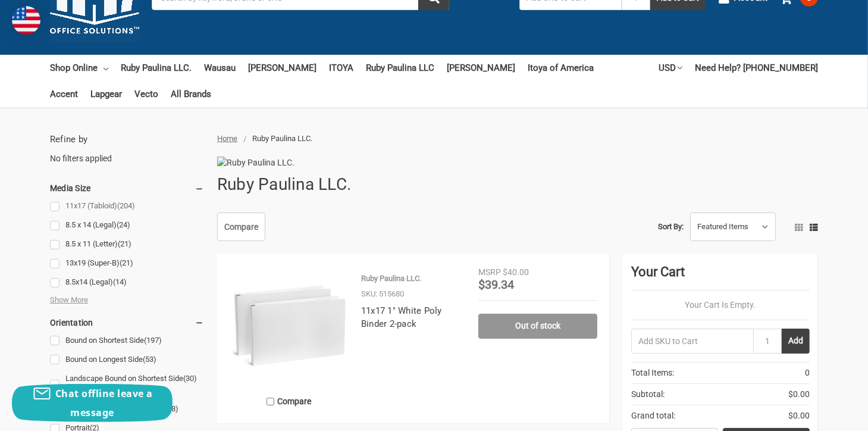  Describe the element at coordinates (190, 378) in the screenshot. I see `span: (30)` at that location.